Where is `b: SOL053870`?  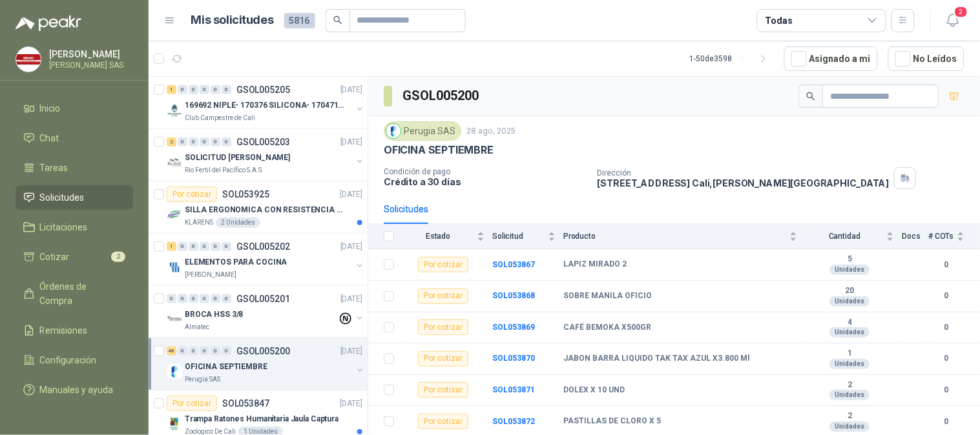
b: SOL053870 is located at coordinates (514, 358).